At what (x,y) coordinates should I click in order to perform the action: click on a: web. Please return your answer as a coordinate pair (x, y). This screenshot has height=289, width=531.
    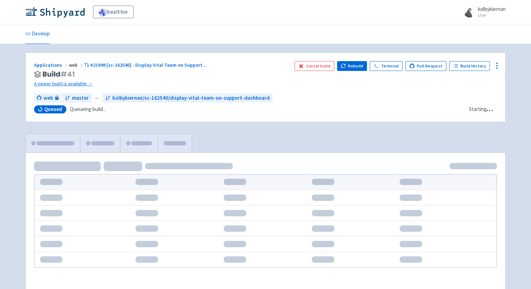
    Looking at the image, I should click on (48, 98).